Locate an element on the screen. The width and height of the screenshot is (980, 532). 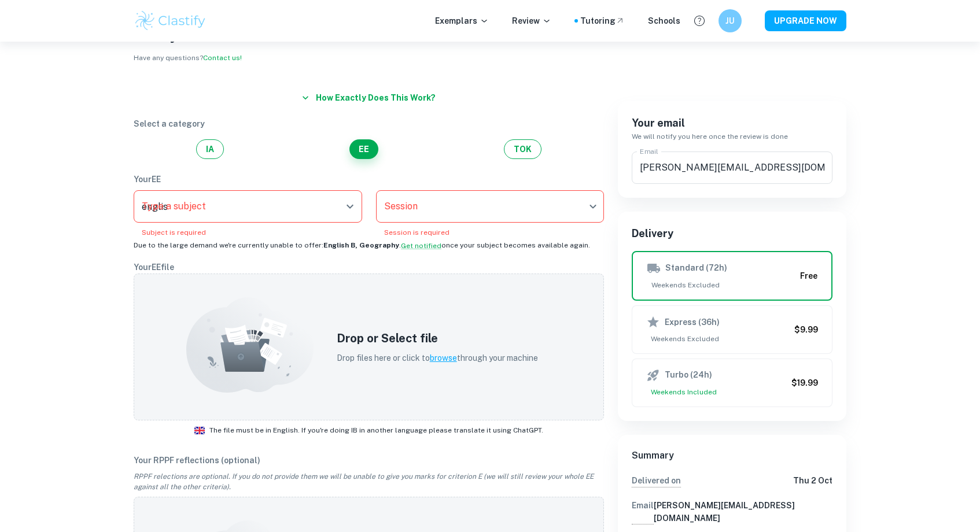
h6: Summary is located at coordinates (732, 456).